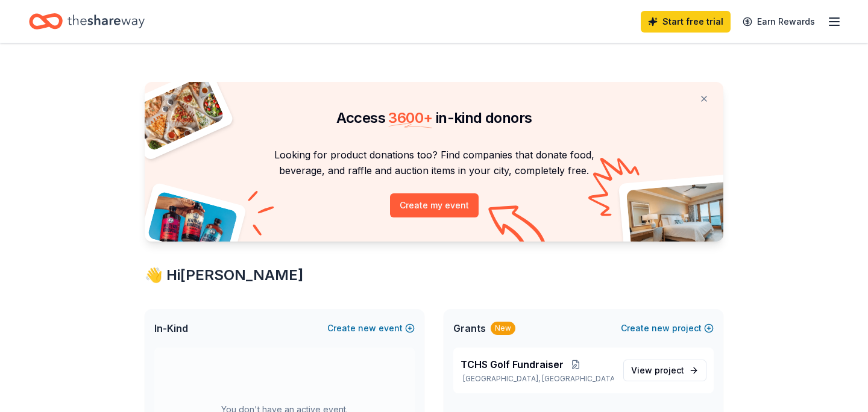 The width and height of the screenshot is (868, 412). I want to click on span: 3600 +, so click(410, 118).